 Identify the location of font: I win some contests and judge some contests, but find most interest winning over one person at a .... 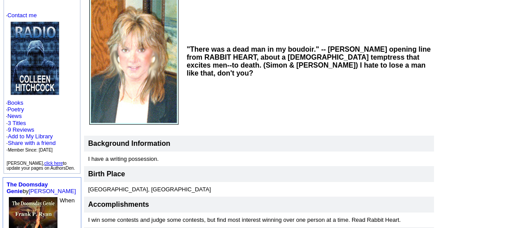
(244, 220).